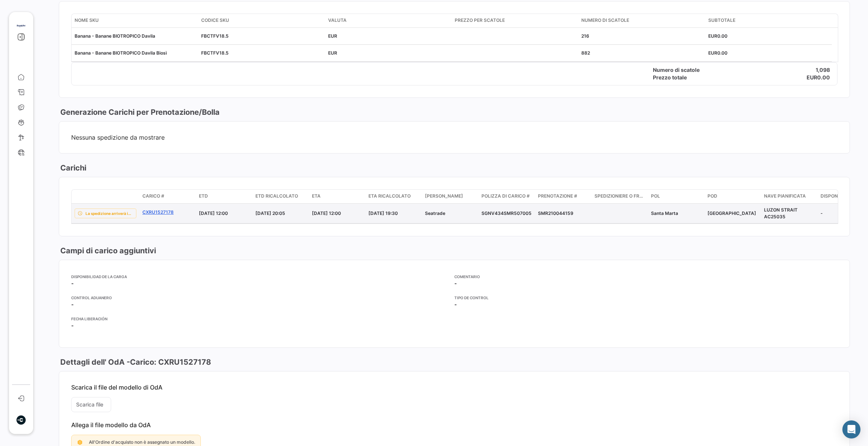  Describe the element at coordinates (277, 196) in the screenshot. I see `span: ETD ricalcolato` at that location.